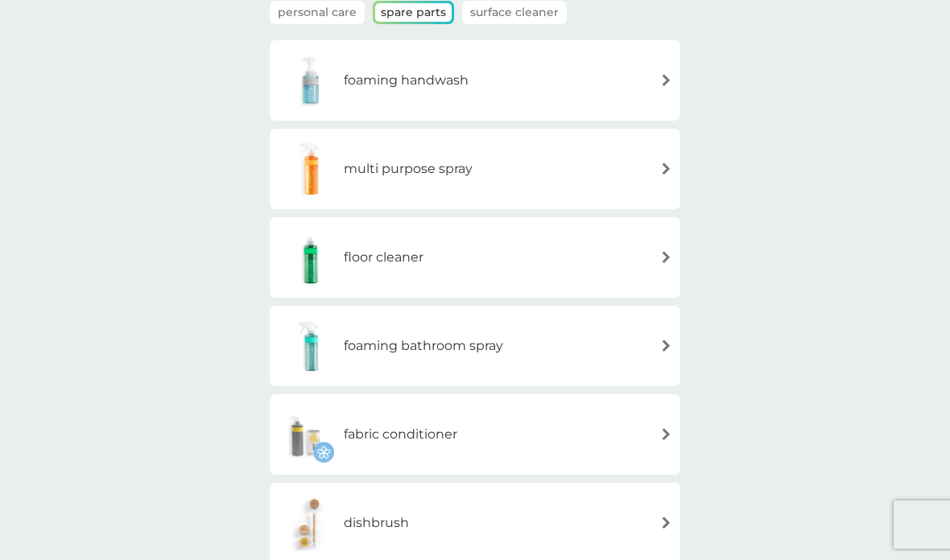  Describe the element at coordinates (376, 524) in the screenshot. I see `h6: dishbrush` at that location.